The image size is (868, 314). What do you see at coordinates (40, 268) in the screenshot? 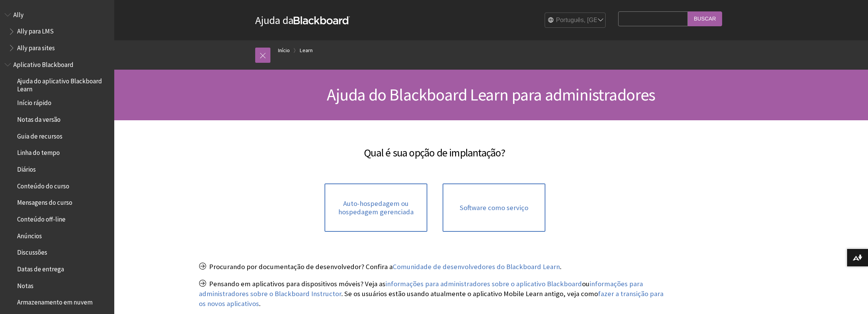
I see `span: Datas de entrega` at bounding box center [40, 268].